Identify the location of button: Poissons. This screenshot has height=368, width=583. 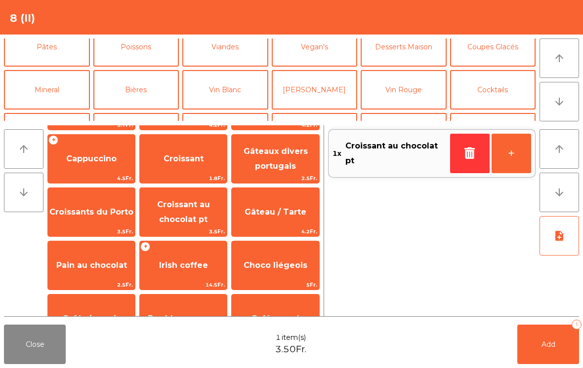
(136, 47).